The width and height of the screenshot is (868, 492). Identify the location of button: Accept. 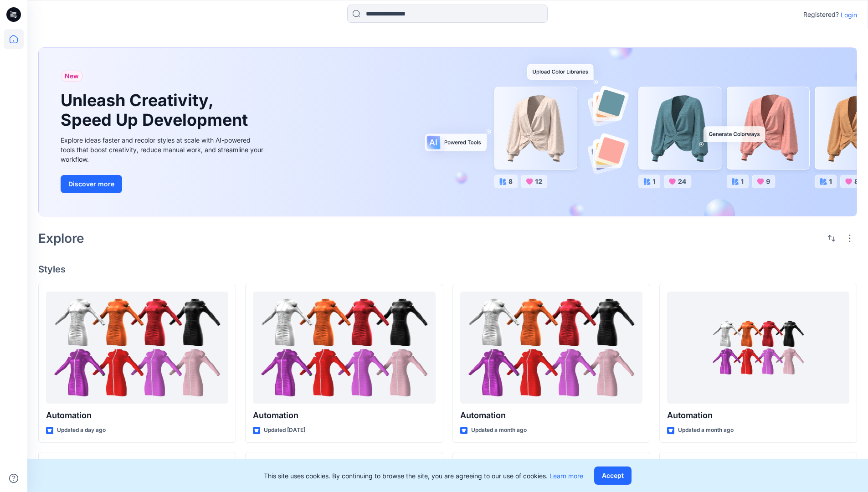
(613, 475).